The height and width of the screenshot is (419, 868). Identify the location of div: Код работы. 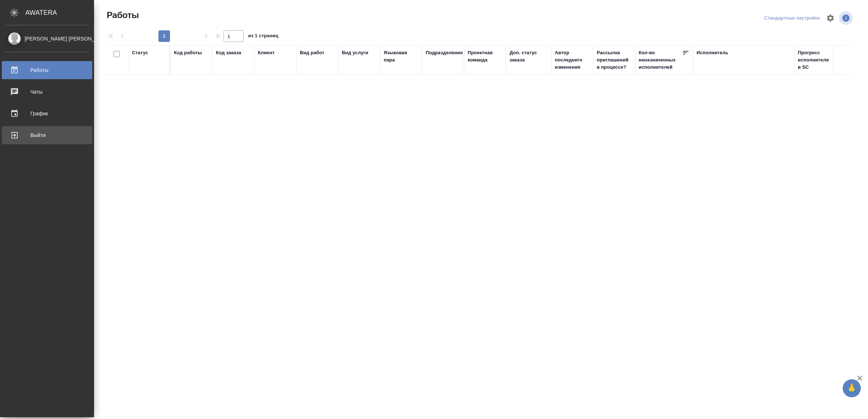
(187, 52).